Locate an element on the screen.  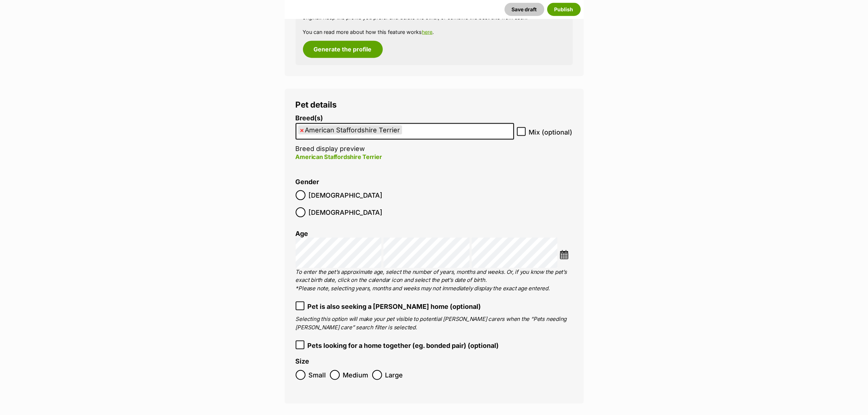
button: Save draft is located at coordinates (524, 9).